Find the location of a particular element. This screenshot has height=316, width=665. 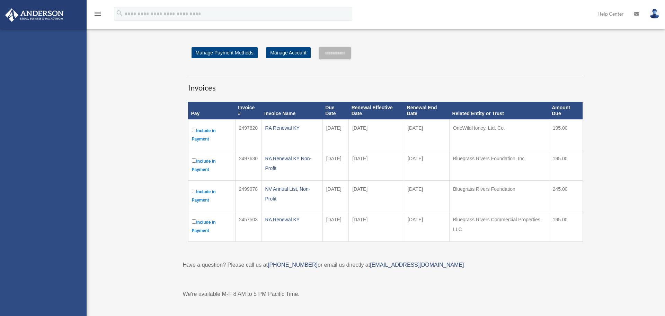

th: Renewal End Date is located at coordinates (427, 111).